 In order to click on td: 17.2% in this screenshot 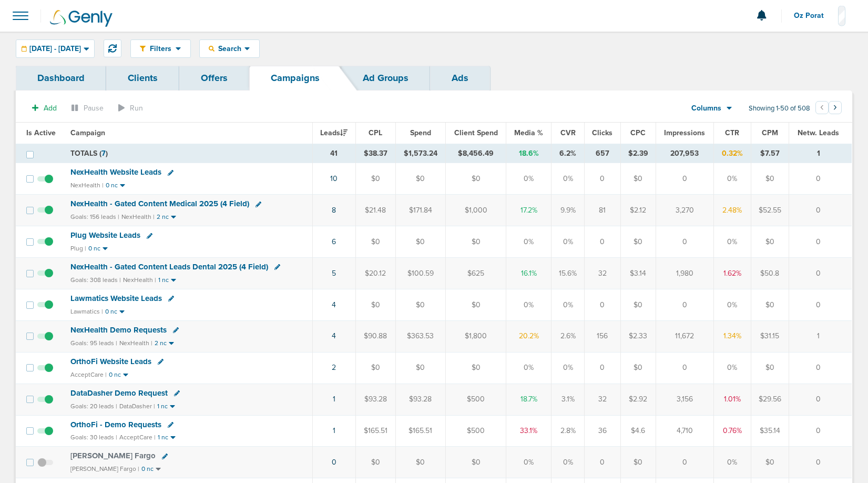, I will do `click(529, 210)`.